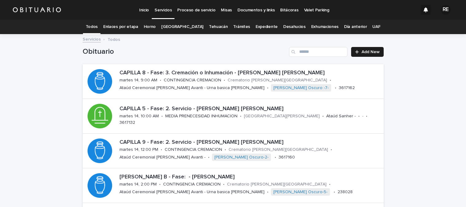 The width and height of the screenshot is (466, 207). What do you see at coordinates (150, 27) in the screenshot?
I see `a: Horno` at bounding box center [150, 27].